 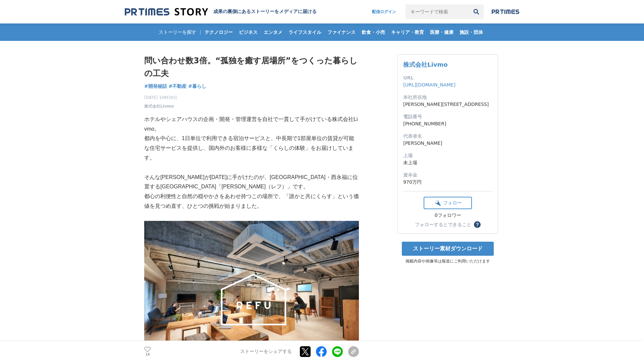 I want to click on a: #暮らし, so click(x=197, y=86).